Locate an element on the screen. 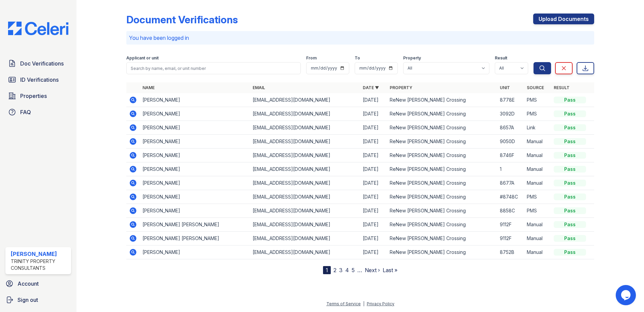  span: ID Verifications is located at coordinates (40, 80).